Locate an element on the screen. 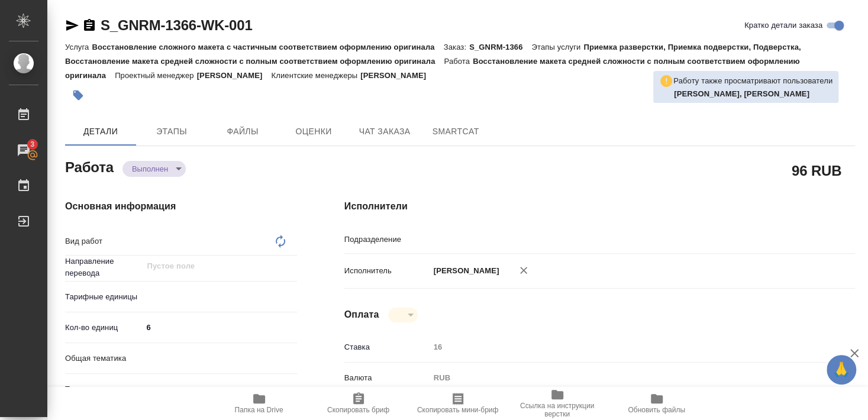 The height and width of the screenshot is (420, 868). span: Оценки is located at coordinates (314, 131).